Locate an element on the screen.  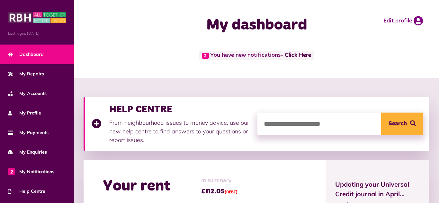
h3: HELP CENTRE is located at coordinates (180, 110).